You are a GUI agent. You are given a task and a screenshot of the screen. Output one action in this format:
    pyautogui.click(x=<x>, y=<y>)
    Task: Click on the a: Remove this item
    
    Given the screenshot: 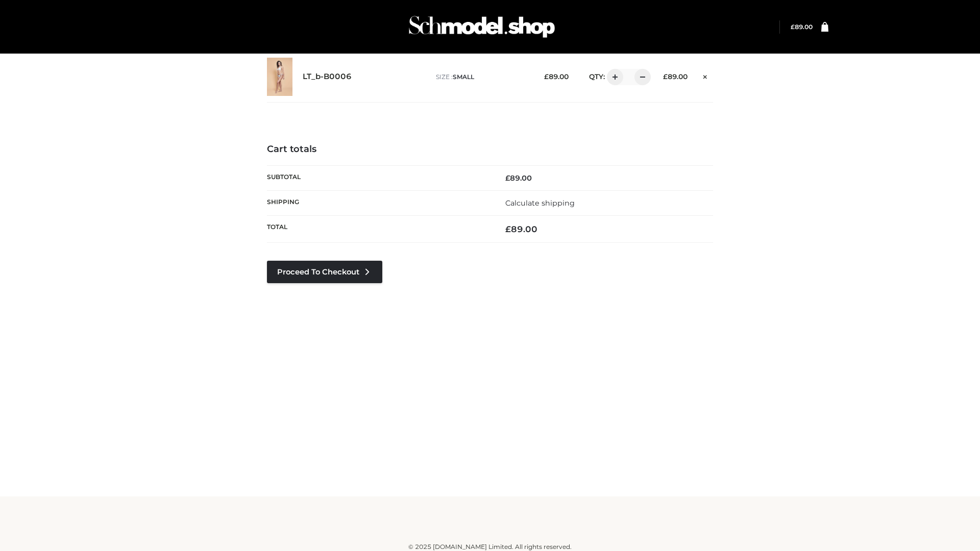 What is the action you would take?
    pyautogui.click(x=705, y=75)
    